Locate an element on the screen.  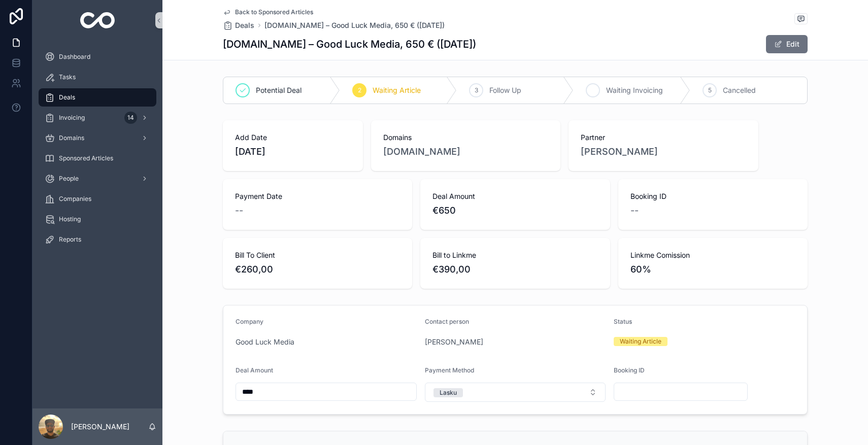
span: Reports is located at coordinates (70, 239).